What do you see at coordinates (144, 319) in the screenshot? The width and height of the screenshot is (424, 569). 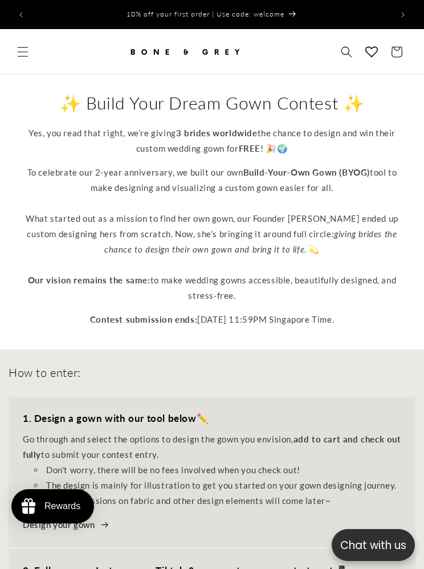 I see `strong: Contest submission ends:` at bounding box center [144, 319].